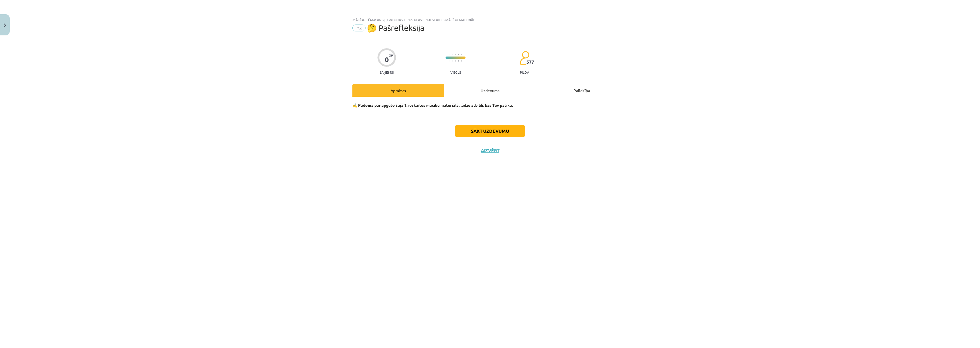 This screenshot has height=348, width=980. What do you see at coordinates (531, 62) in the screenshot?
I see `span: 577` at bounding box center [531, 62].